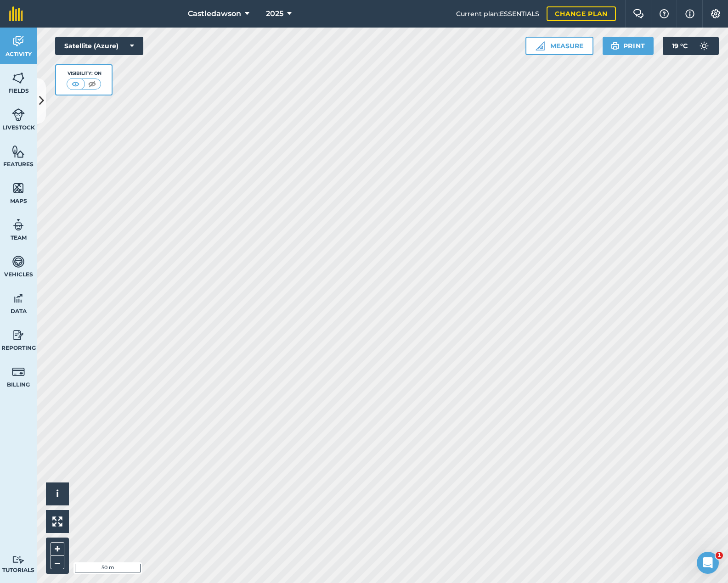 The height and width of the screenshot is (583, 728). I want to click on div: Visibility: On, so click(84, 73).